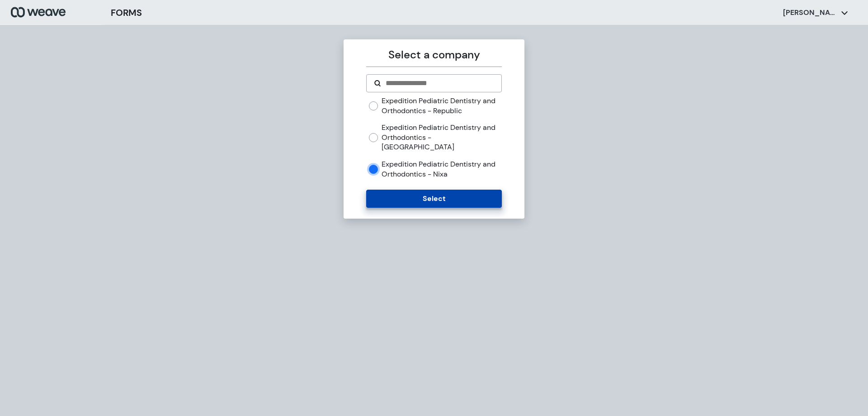  What do you see at coordinates (433, 199) in the screenshot?
I see `button: Select` at bounding box center [433, 199].